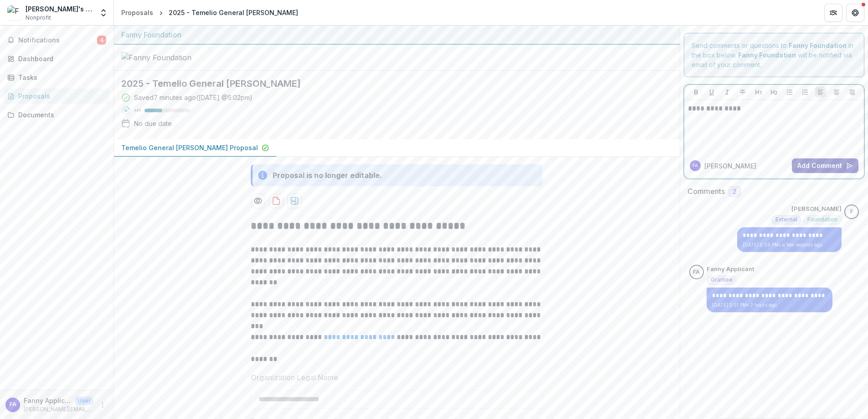 The height and width of the screenshot is (419, 868). What do you see at coordinates (855, 13) in the screenshot?
I see `button: Get Help` at bounding box center [855, 13].